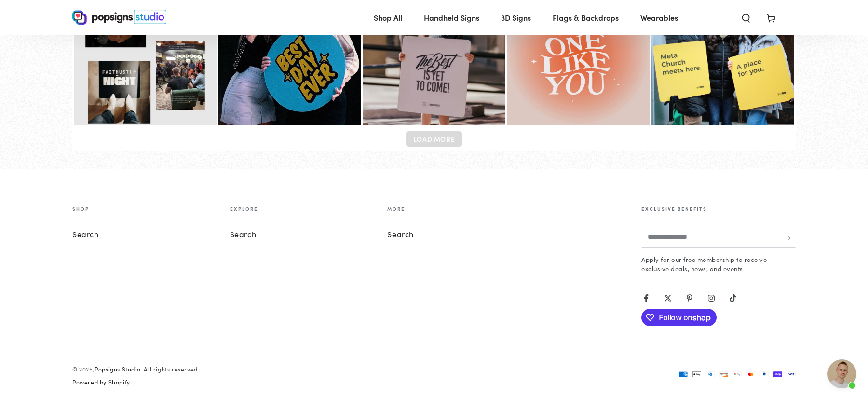 Image resolution: width=868 pixels, height=398 pixels. What do you see at coordinates (387, 18) in the screenshot?
I see `a: Shop All` at bounding box center [387, 18].